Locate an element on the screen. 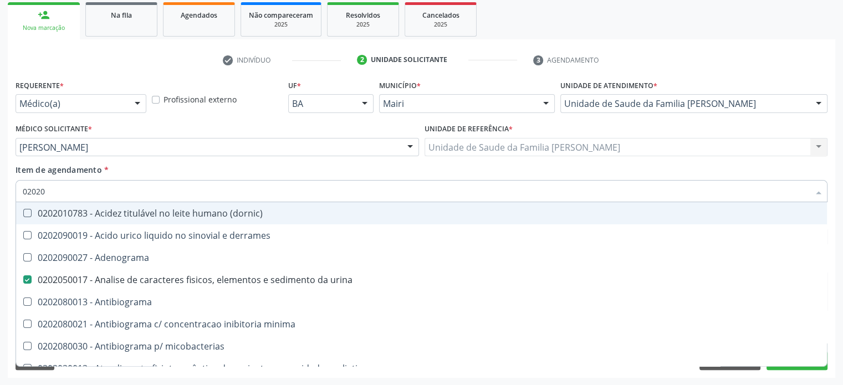 This screenshot has height=385, width=843. label: UF is located at coordinates (294, 85).